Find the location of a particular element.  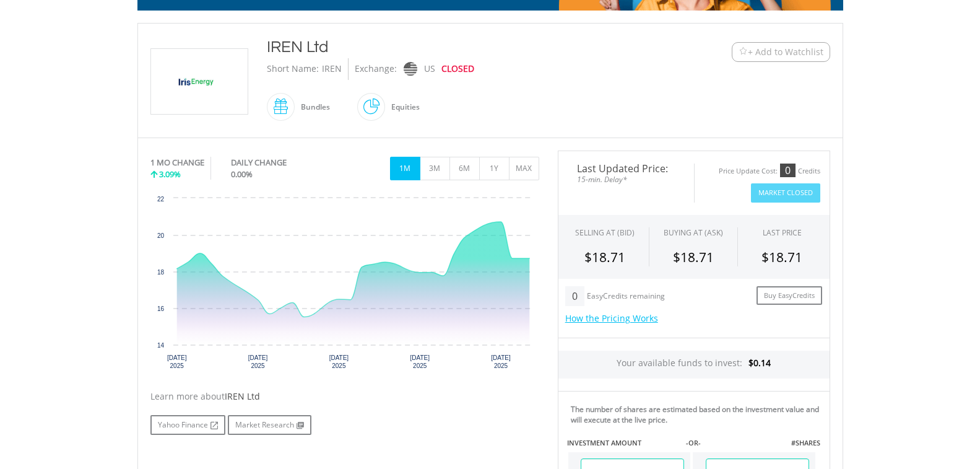

div: Learn more about is located at coordinates (345, 397).